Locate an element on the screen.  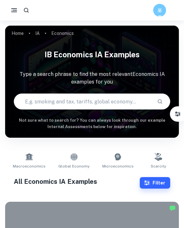
a: Home is located at coordinates (18, 33).